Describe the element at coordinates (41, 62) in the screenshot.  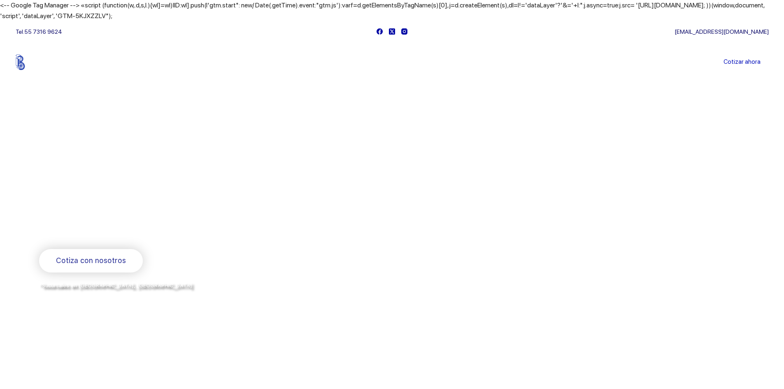
I see `img: Balerytodo` at that location.